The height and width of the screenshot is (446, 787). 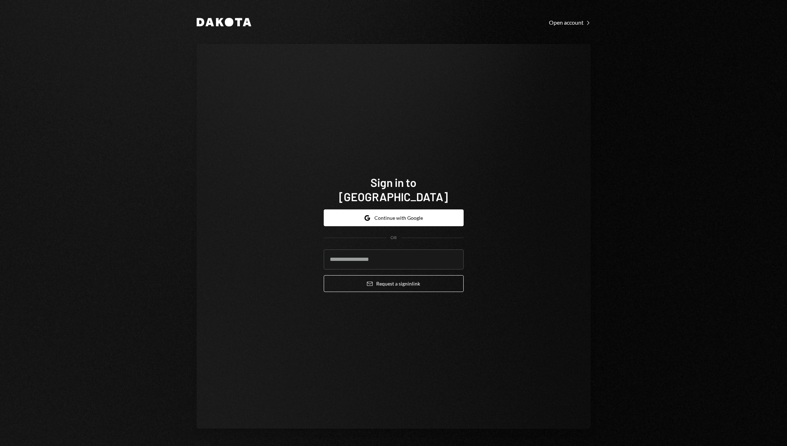 What do you see at coordinates (570, 22) in the screenshot?
I see `div: Open account` at bounding box center [570, 22].